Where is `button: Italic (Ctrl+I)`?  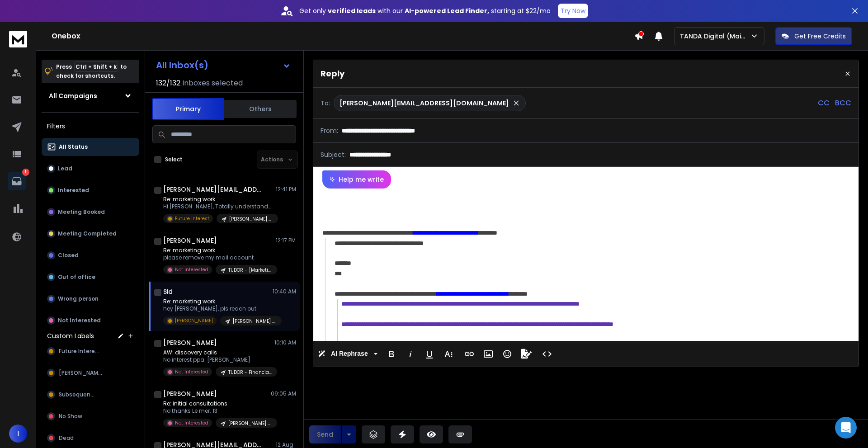 button: Italic (Ctrl+I) is located at coordinates (411, 354).